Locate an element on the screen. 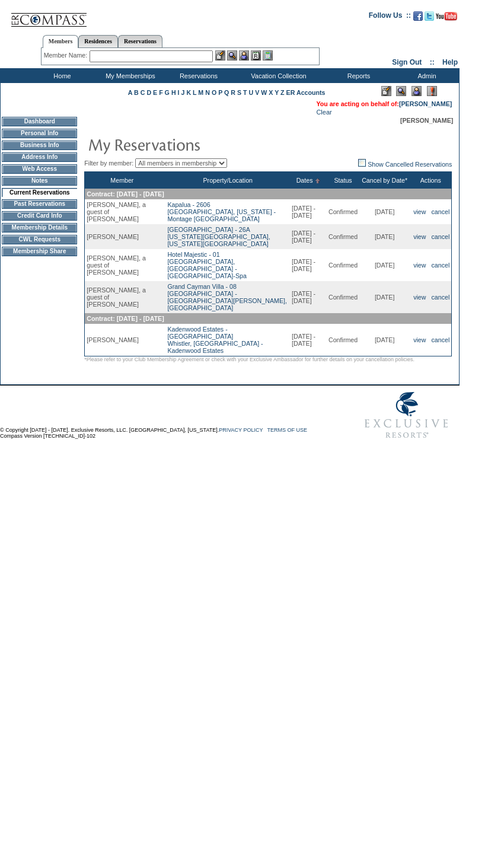 Image resolution: width=504 pixels, height=860 pixels. img: b_edit.gif is located at coordinates (220, 55).